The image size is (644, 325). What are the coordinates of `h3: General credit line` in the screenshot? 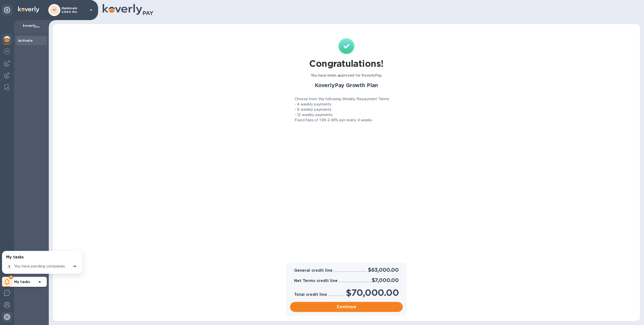 It's located at (313, 271).